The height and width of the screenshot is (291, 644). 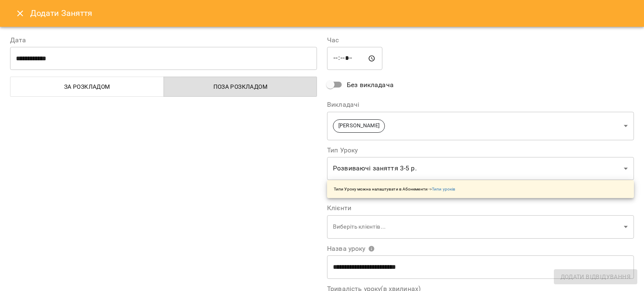 What do you see at coordinates (480, 208) in the screenshot?
I see `label: Клієнти` at bounding box center [480, 208].